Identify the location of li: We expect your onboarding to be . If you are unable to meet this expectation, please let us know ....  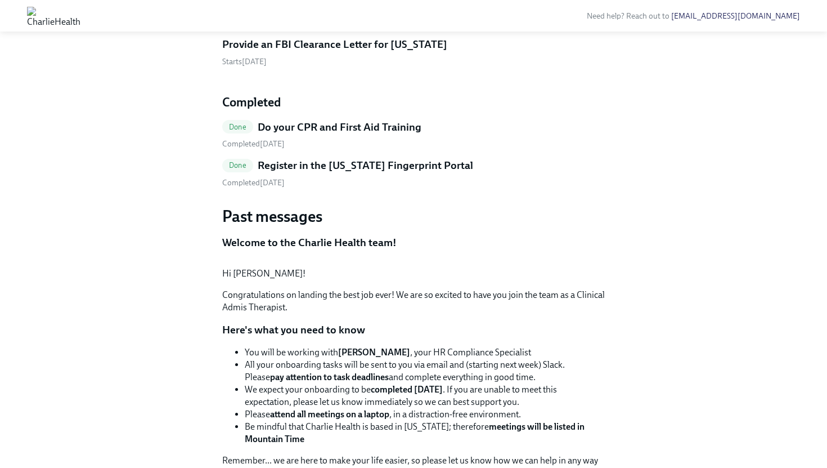
(425, 396).